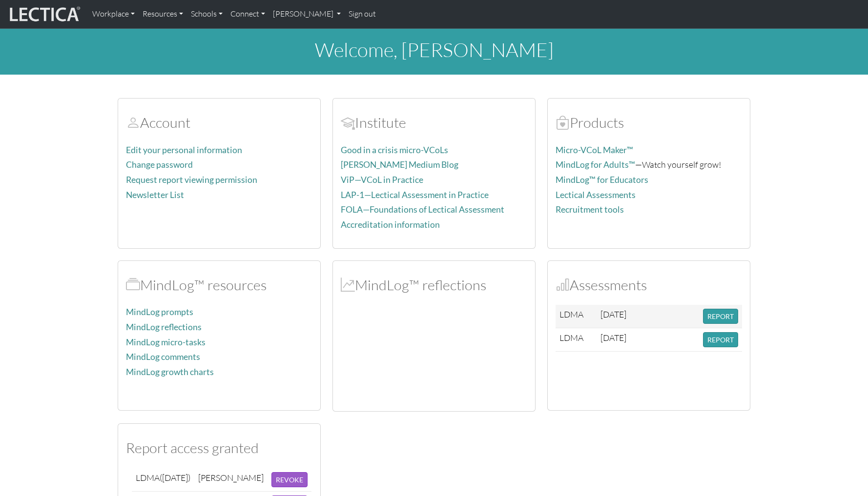 The height and width of the screenshot is (496, 868). What do you see at coordinates (163, 356) in the screenshot?
I see `a: MindLog comments` at bounding box center [163, 356].